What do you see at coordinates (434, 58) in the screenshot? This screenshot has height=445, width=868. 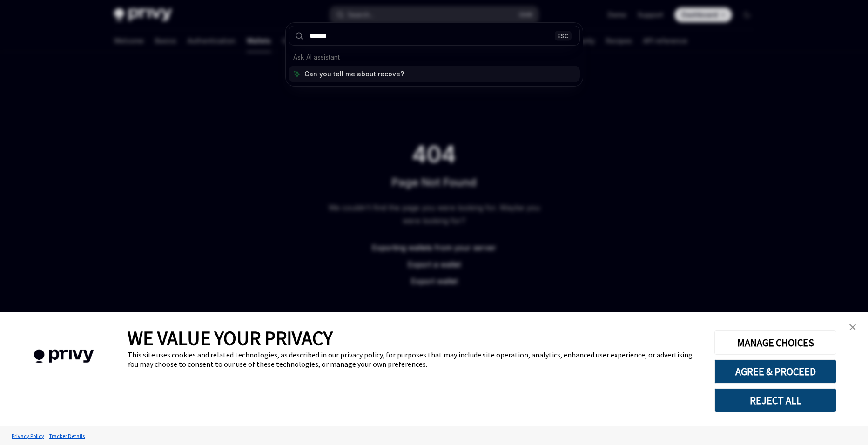 I see `div: Ask AI assistant` at bounding box center [434, 58].